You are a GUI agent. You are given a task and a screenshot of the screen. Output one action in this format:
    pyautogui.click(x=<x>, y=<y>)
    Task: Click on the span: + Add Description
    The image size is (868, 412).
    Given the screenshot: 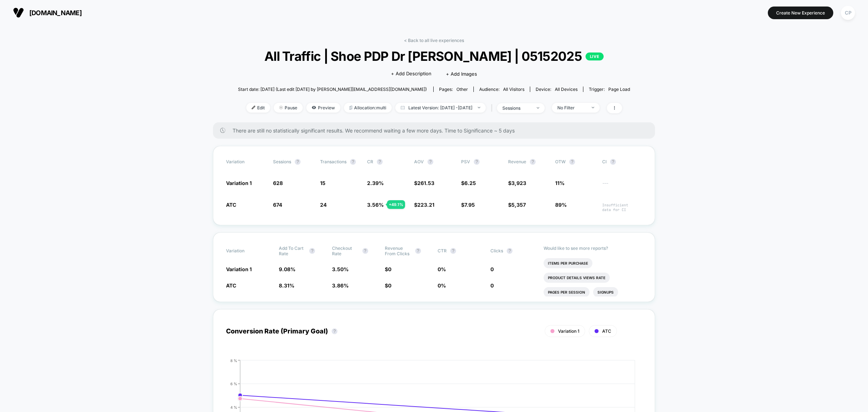 What is the action you would take?
    pyautogui.click(x=411, y=74)
    